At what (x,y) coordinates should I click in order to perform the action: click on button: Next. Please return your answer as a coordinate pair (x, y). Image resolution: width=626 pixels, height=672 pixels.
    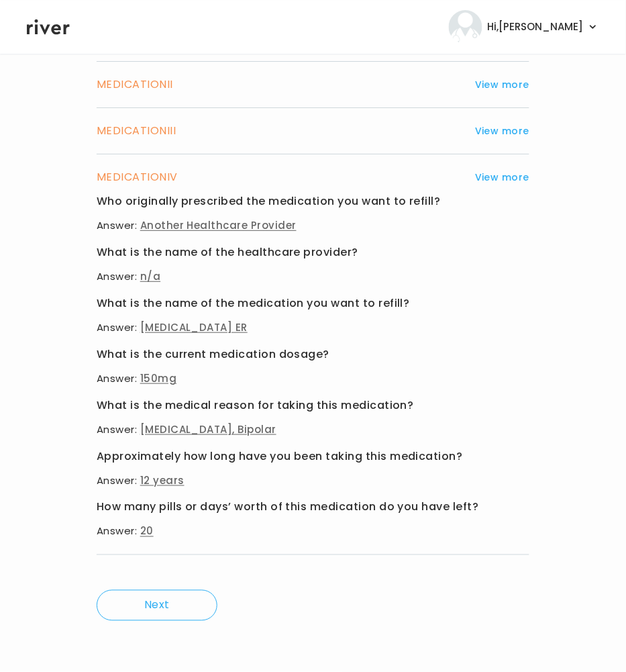
    Looking at the image, I should click on (157, 606).